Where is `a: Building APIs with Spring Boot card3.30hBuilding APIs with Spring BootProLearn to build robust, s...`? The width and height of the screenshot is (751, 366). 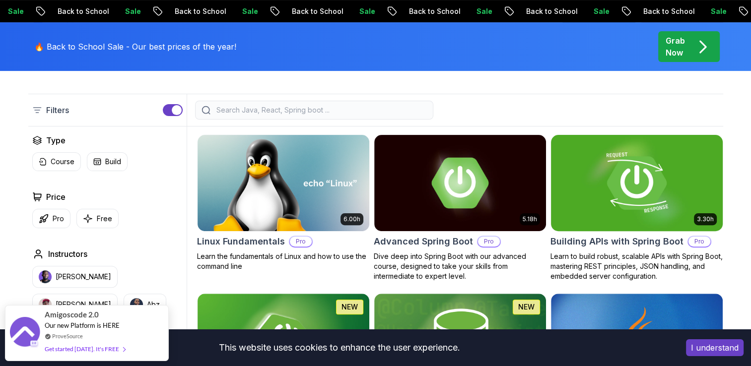
a: Building APIs with Spring Boot card3.30hBuilding APIs with Spring BootProLearn to build robust, s... is located at coordinates (637, 208).